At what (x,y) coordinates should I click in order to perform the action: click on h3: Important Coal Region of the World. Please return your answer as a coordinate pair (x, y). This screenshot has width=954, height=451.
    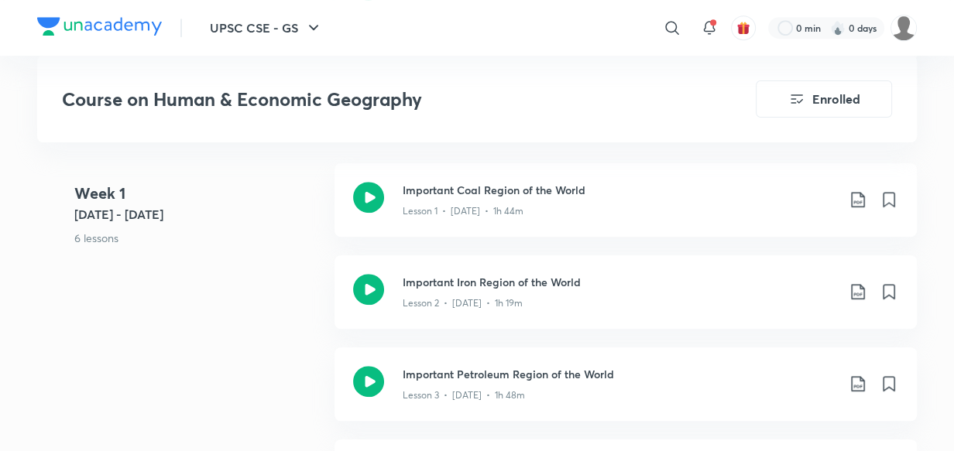
    Looking at the image, I should click on (620, 190).